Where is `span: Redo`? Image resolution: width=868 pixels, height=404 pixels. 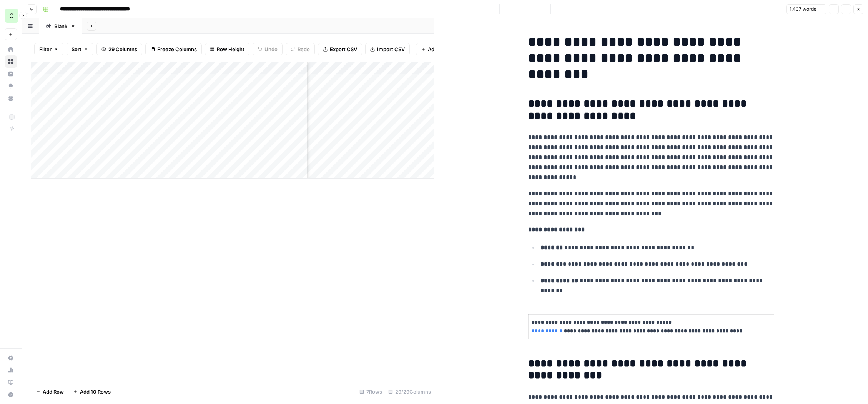 span: Redo is located at coordinates (304, 49).